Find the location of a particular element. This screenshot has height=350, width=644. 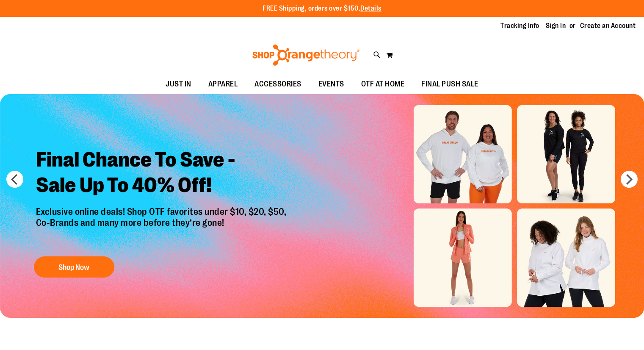

a: Create an Account is located at coordinates (608, 26).